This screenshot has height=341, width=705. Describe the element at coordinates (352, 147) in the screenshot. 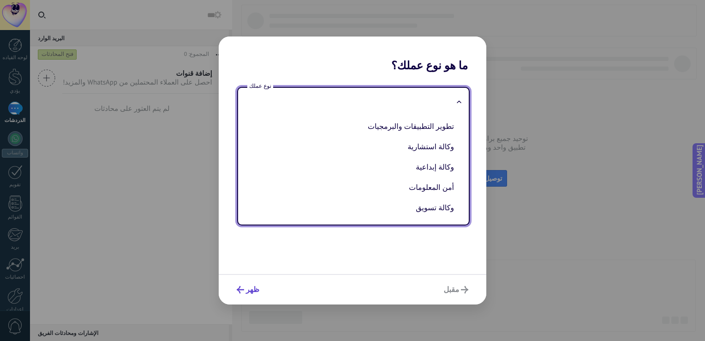

I see `li: وكالة استشارية` at that location.